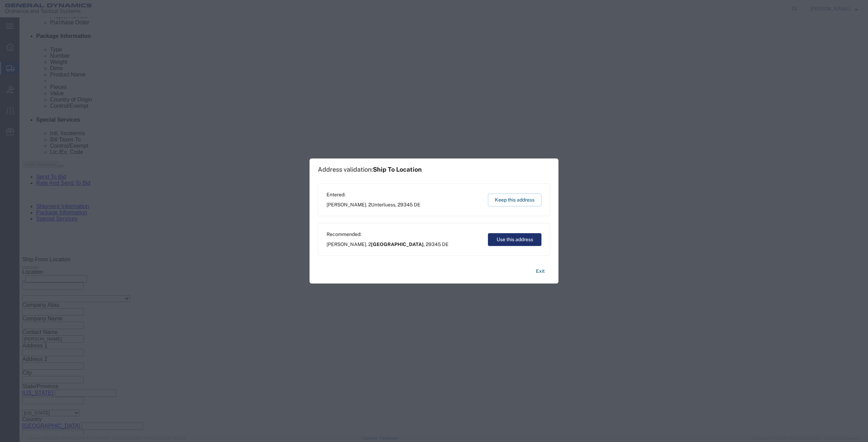 Image resolution: width=868 pixels, height=442 pixels. What do you see at coordinates (383, 205) in the screenshot?
I see `span: Unterluess` at bounding box center [383, 205].